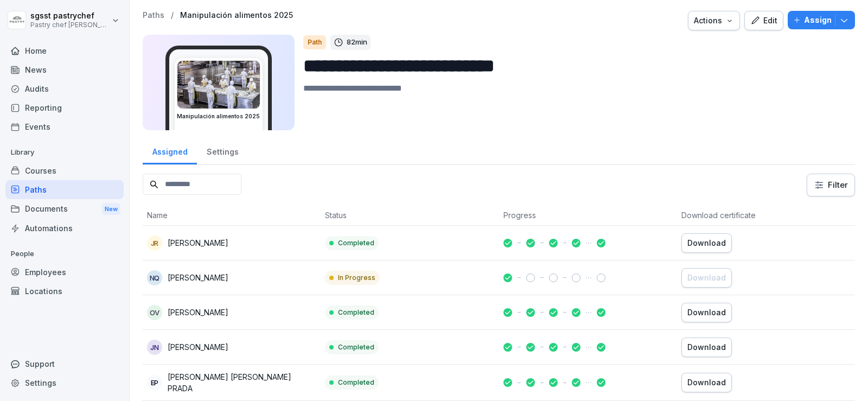 This screenshot has height=401, width=868. I want to click on div: Path, so click(315, 43).